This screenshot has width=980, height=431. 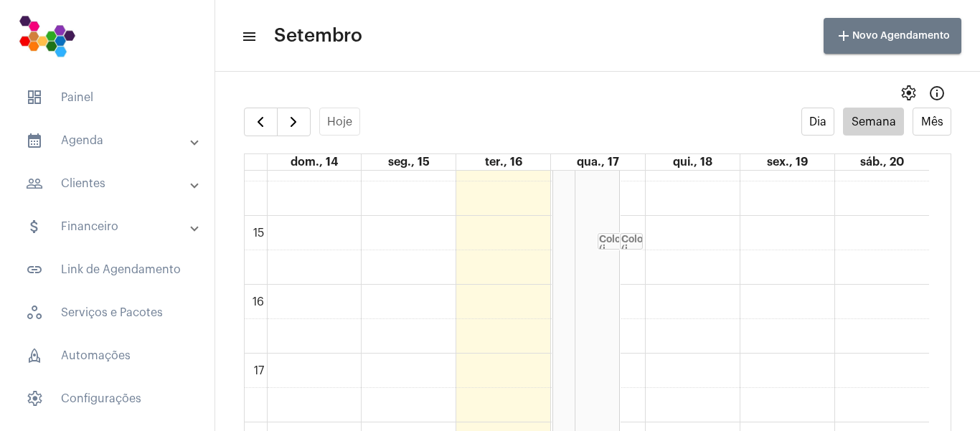 I want to click on span: Link de Agendamento, so click(x=107, y=269).